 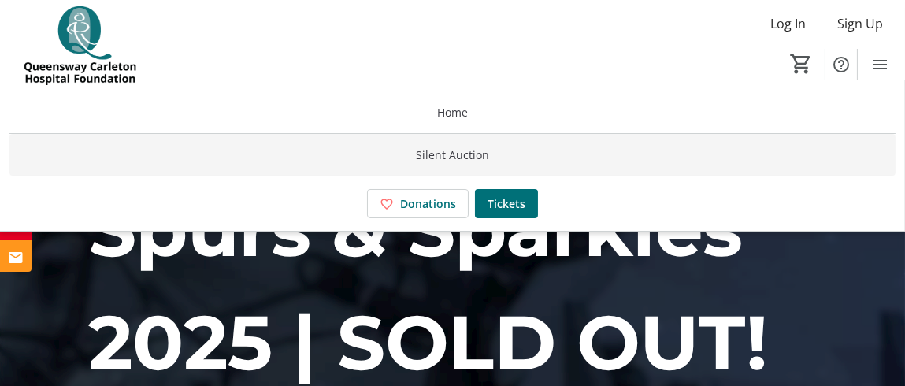 What do you see at coordinates (860, 24) in the screenshot?
I see `span: Sign Up` at bounding box center [860, 24].